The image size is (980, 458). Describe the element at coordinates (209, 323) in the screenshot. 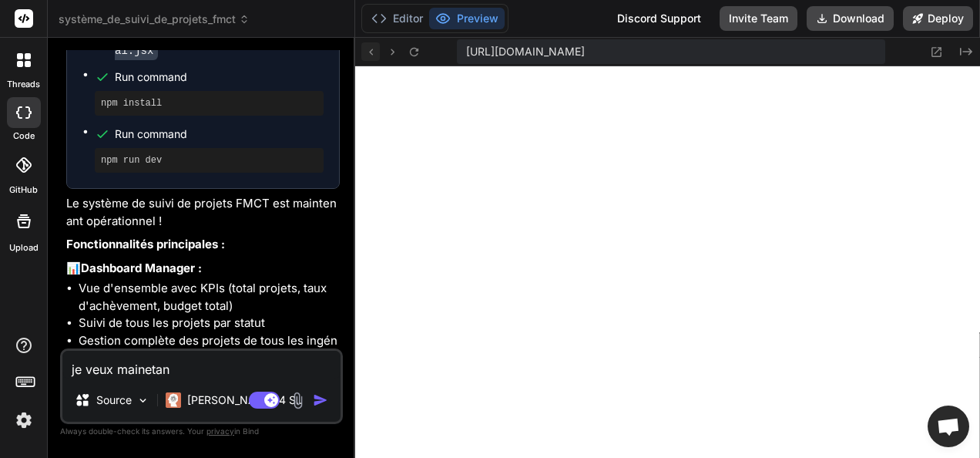

I see `li: Suivi de tous les projets par statut` at that location.